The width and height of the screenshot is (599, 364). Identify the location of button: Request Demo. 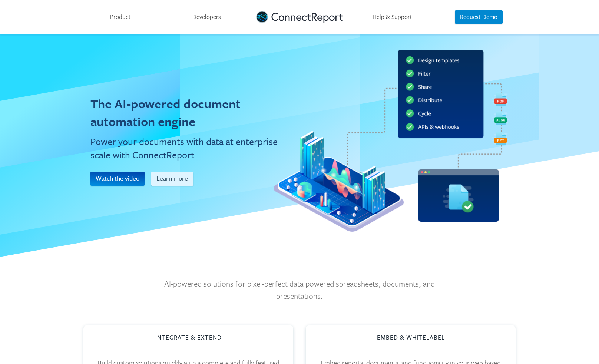
(479, 17).